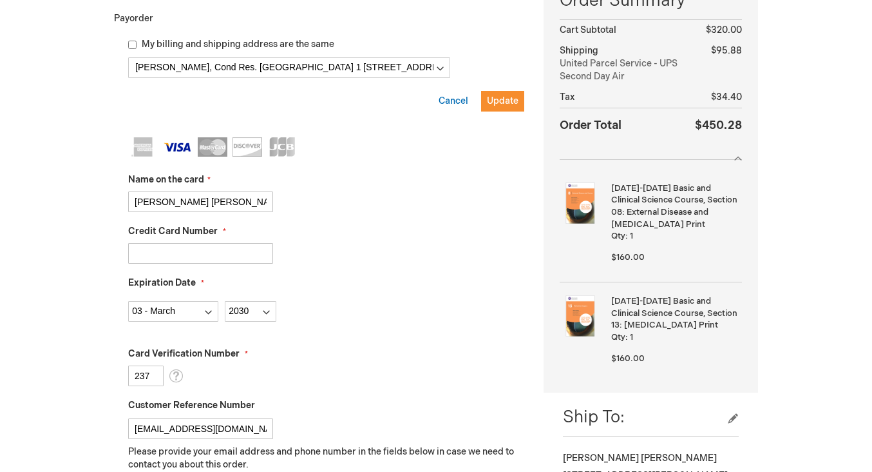  I want to click on span: Update, so click(503, 101).